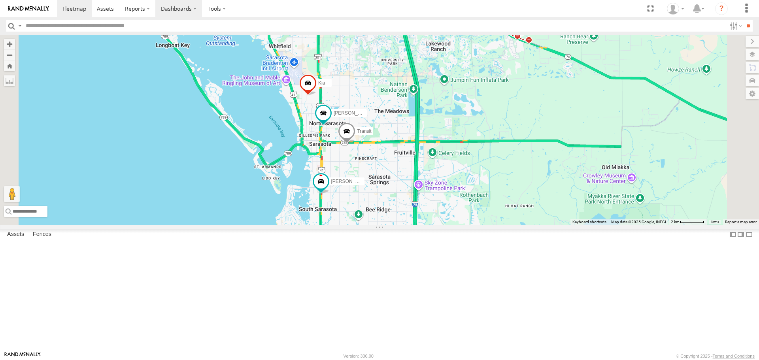 Image resolution: width=759 pixels, height=360 pixels. I want to click on label: Measure, so click(9, 81).